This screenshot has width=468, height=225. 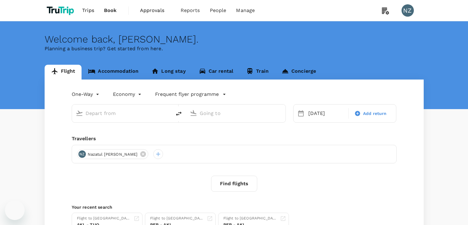 I want to click on a: Long stay, so click(x=168, y=72).